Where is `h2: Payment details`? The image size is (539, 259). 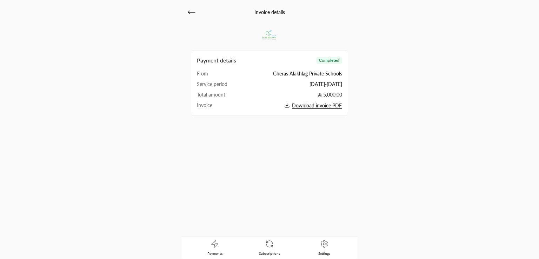 h2: Payment details is located at coordinates (217, 60).